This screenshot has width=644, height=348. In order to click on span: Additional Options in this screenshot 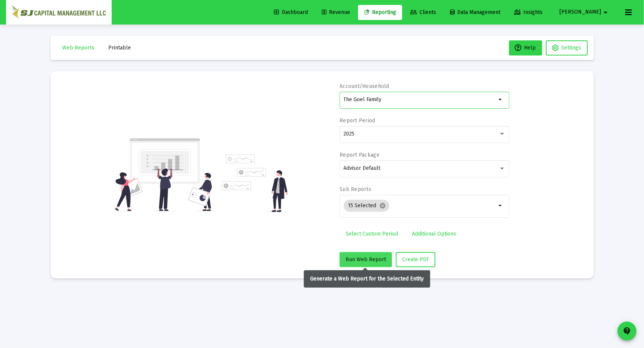, I will do `click(434, 234)`.